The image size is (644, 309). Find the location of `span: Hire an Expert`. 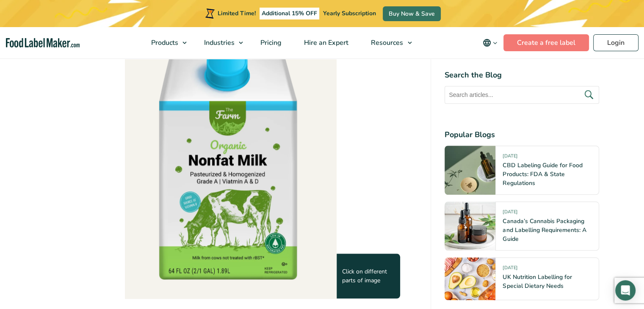

span: Hire an Expert is located at coordinates (325, 43).